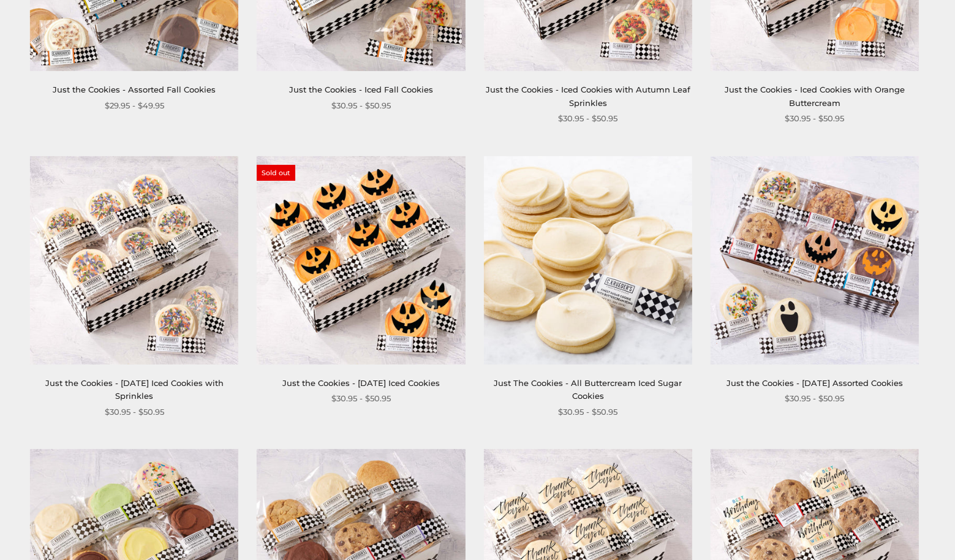 This screenshot has height=560, width=955. What do you see at coordinates (134, 90) in the screenshot?
I see `a: Just the Cookies - Assorted Fall Cookies` at bounding box center [134, 90].